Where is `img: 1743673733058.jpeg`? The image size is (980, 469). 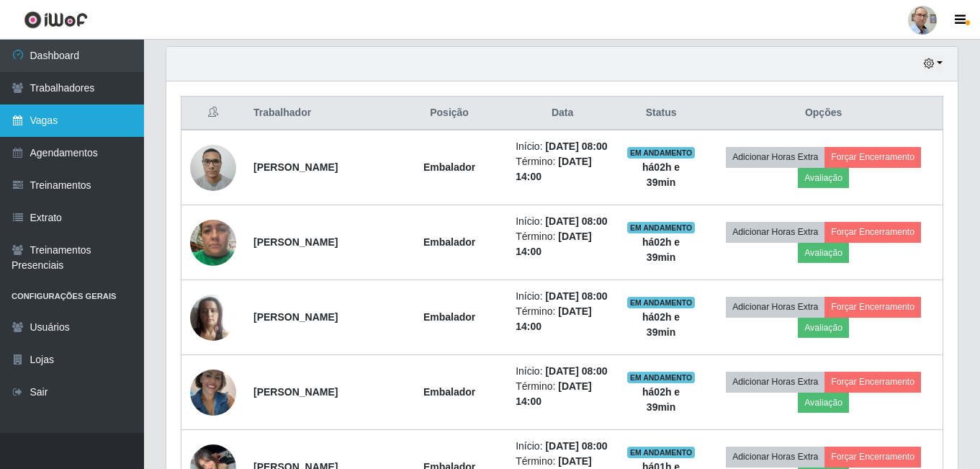
img: 1743673733058.jpeg is located at coordinates (213, 317).